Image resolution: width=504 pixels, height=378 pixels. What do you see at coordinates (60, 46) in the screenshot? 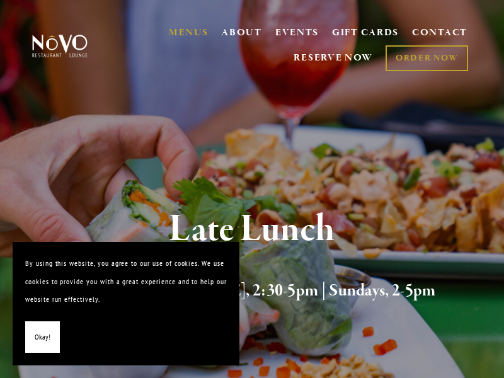
I see `img: Novo Restaurant &amp; Lounge` at bounding box center [60, 46].